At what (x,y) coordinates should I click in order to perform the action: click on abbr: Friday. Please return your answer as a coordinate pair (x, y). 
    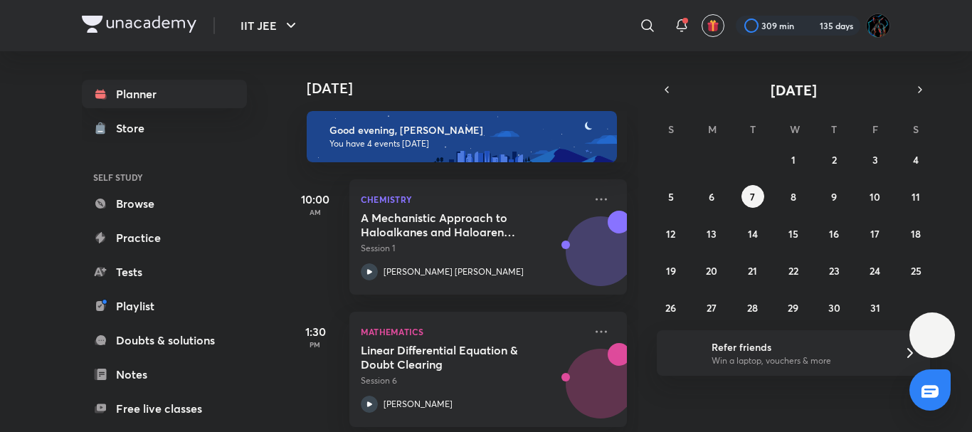
    Looking at the image, I should click on (875, 129).